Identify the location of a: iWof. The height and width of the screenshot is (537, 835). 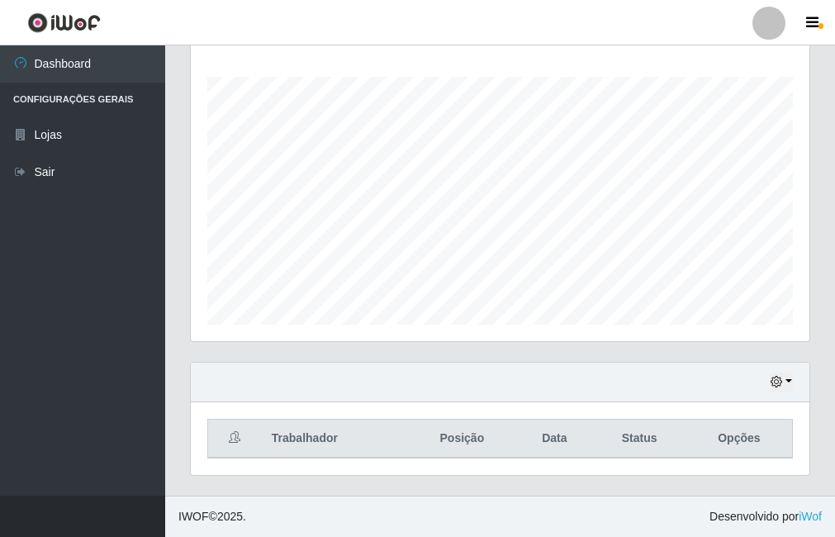
(811, 516).